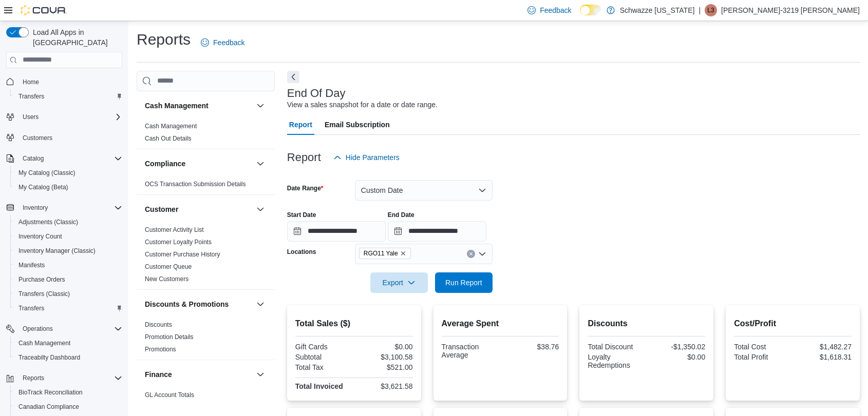  I want to click on button: Clear input, so click(471, 254).